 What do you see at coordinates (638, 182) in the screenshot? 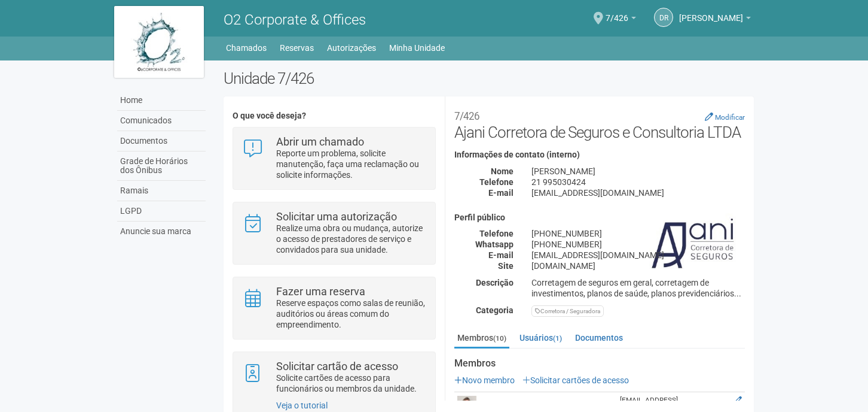
I see `div: 21 995030424` at bounding box center [638, 182].